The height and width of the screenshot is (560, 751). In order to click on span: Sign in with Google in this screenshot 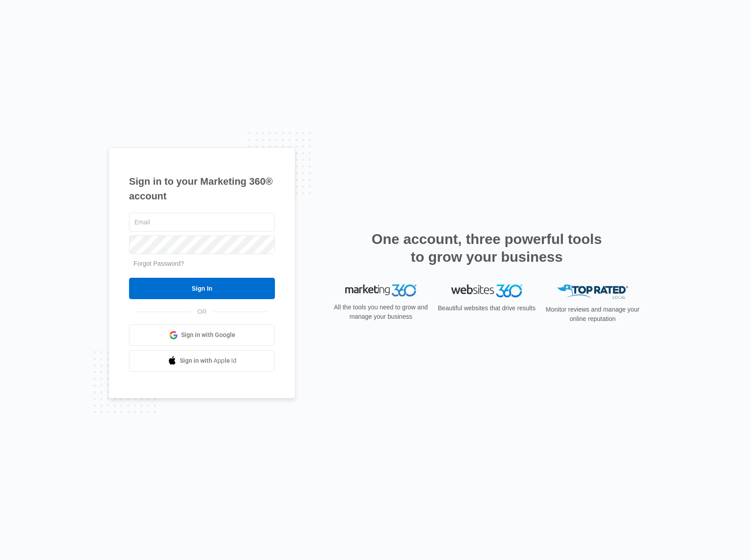, I will do `click(208, 335)`.